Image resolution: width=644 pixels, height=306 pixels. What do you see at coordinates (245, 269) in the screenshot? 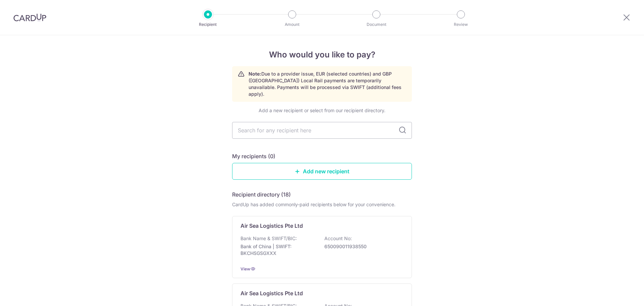
I see `span: View` at bounding box center [245, 269].